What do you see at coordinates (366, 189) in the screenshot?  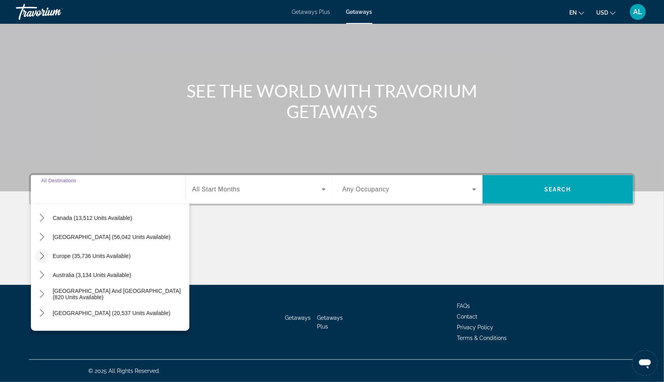 I see `span: Any Occupancy` at bounding box center [366, 189].